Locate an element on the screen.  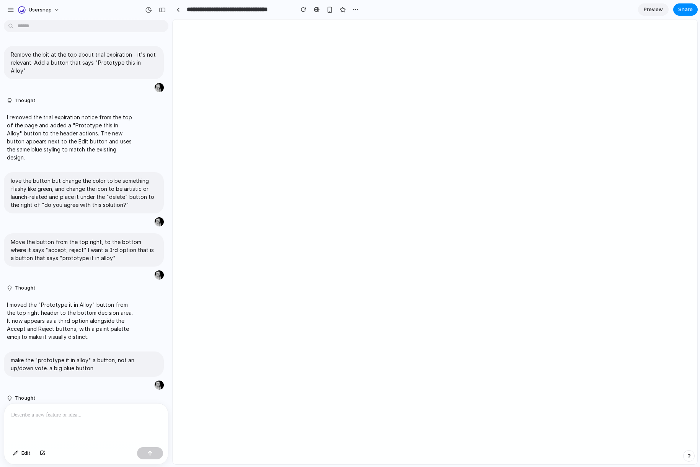
p: love the button but change the color to be something flashy like green, and change the icon to be... is located at coordinates (84, 193).